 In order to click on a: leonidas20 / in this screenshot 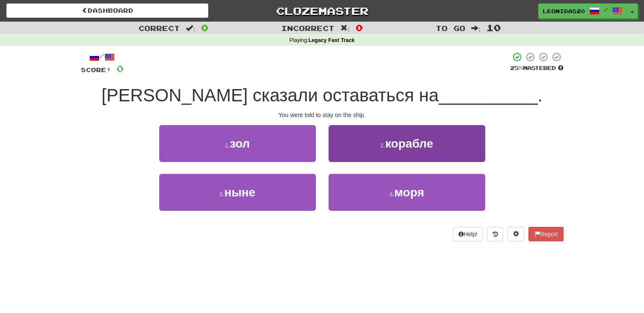, I will do `click(583, 11)`.